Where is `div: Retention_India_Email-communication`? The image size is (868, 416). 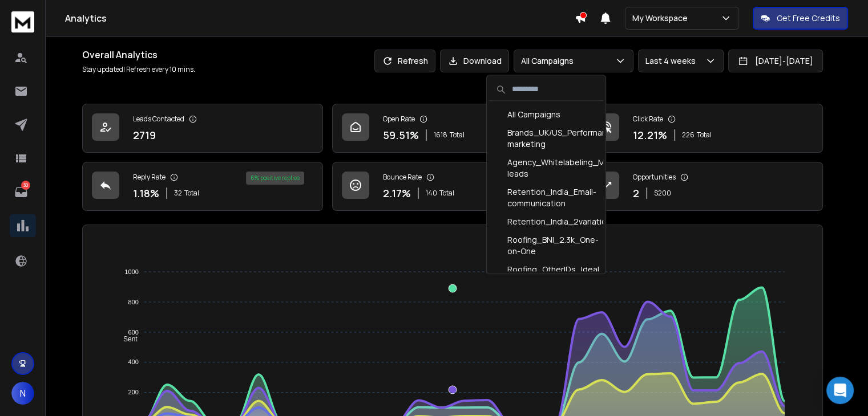
div: Retention_India_Email-communication is located at coordinates (546, 198).